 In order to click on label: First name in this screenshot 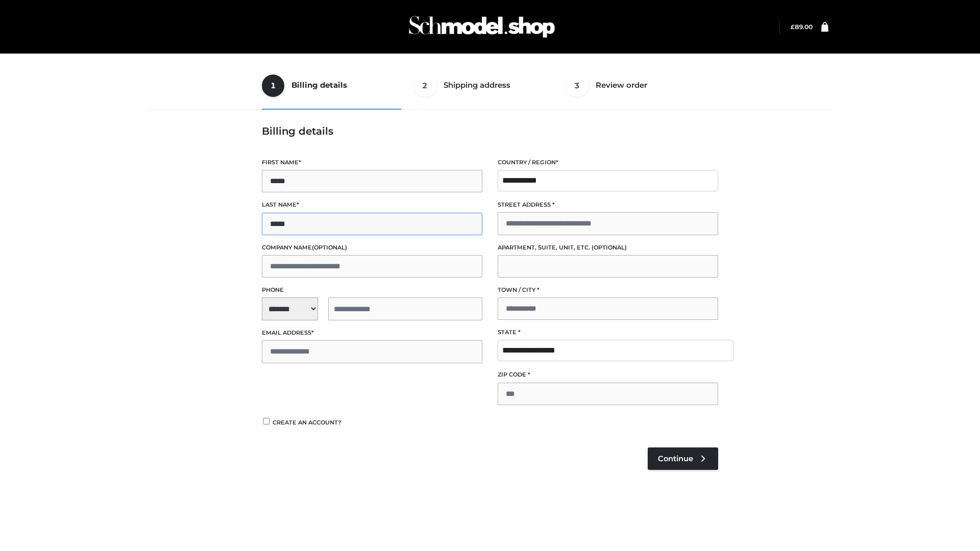, I will do `click(372, 162)`.